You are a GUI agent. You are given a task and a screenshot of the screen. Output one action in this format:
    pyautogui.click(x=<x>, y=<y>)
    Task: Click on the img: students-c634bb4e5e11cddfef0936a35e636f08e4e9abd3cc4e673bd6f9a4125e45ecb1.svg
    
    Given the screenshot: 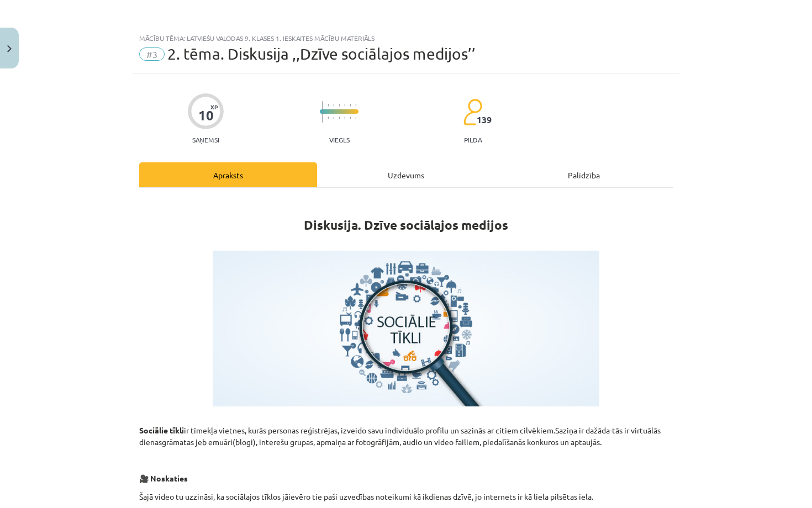 What is the action you would take?
    pyautogui.click(x=472, y=112)
    